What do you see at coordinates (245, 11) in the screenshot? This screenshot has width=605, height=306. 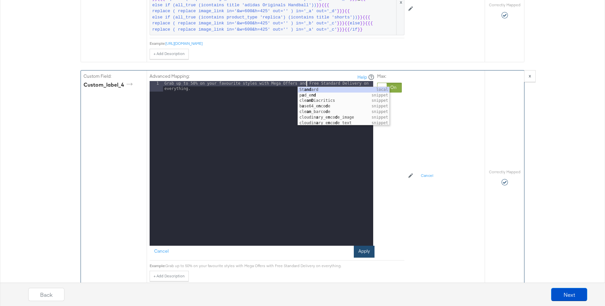 I see `span: replace ( replace image_link in='&w=600&h=425' out='' ) in='_a' out='_d'` at bounding box center [245, 11].